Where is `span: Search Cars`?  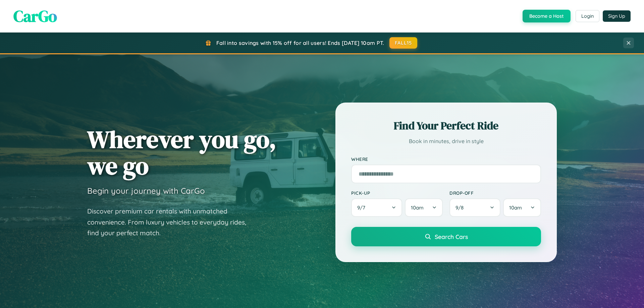 span: Search Cars is located at coordinates (452, 237).